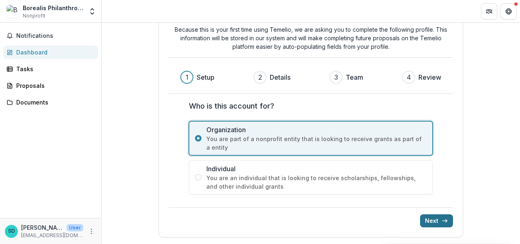 This screenshot has width=520, height=244. Describe the element at coordinates (408, 77) in the screenshot. I see `div: 4` at that location.